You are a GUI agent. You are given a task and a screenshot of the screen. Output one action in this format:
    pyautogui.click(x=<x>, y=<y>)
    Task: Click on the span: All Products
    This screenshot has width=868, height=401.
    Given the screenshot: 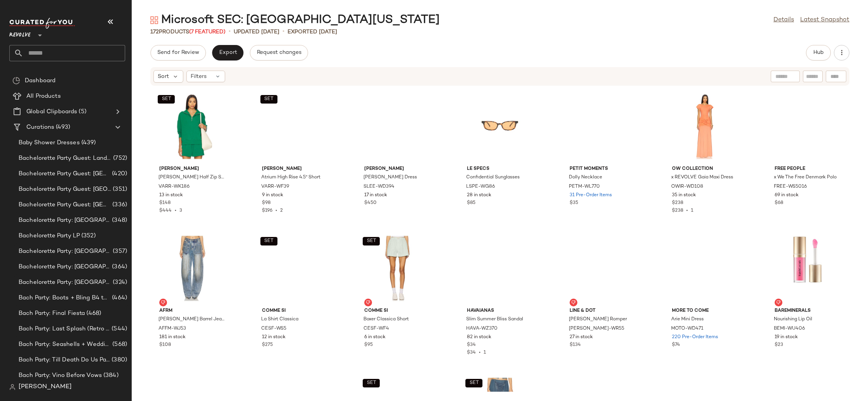 What is the action you would take?
    pyautogui.click(x=43, y=96)
    